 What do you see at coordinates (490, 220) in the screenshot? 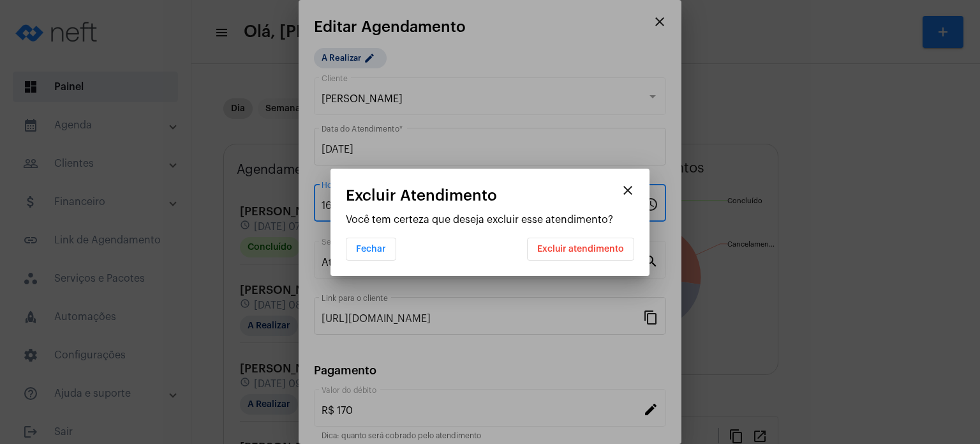
I see `p: Você tem certeza que deseja excluir esse atendimento?` at bounding box center [490, 220].